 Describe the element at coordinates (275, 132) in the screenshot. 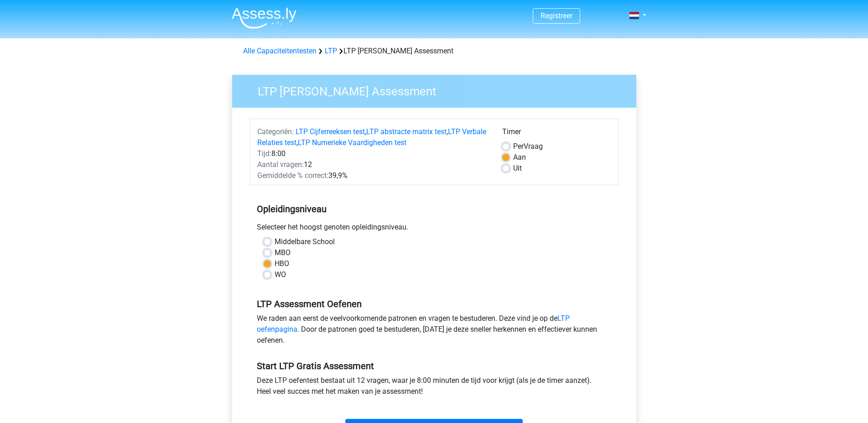

I see `span: Categoriën:` at that location.